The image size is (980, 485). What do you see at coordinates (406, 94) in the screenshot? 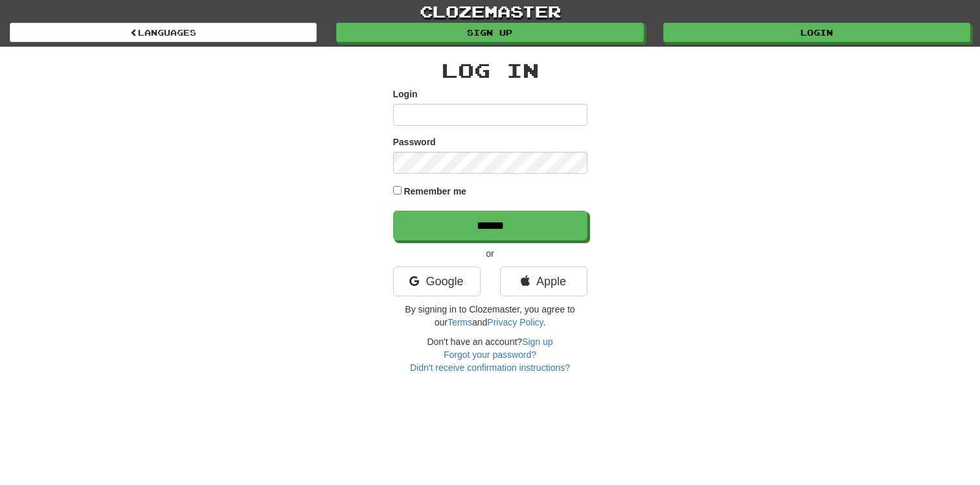
I see `label: Login` at bounding box center [406, 94].